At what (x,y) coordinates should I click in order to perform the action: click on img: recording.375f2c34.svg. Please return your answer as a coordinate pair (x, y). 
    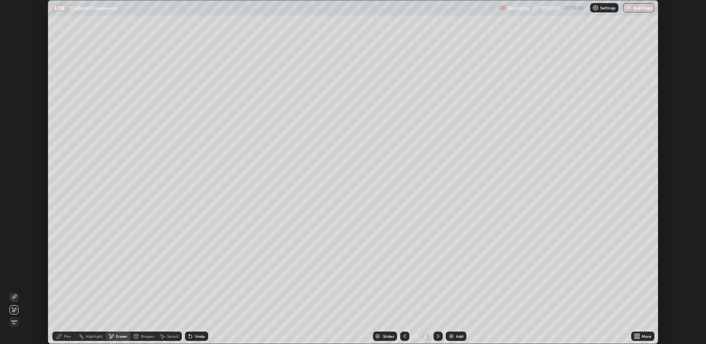
    Looking at the image, I should click on (503, 8).